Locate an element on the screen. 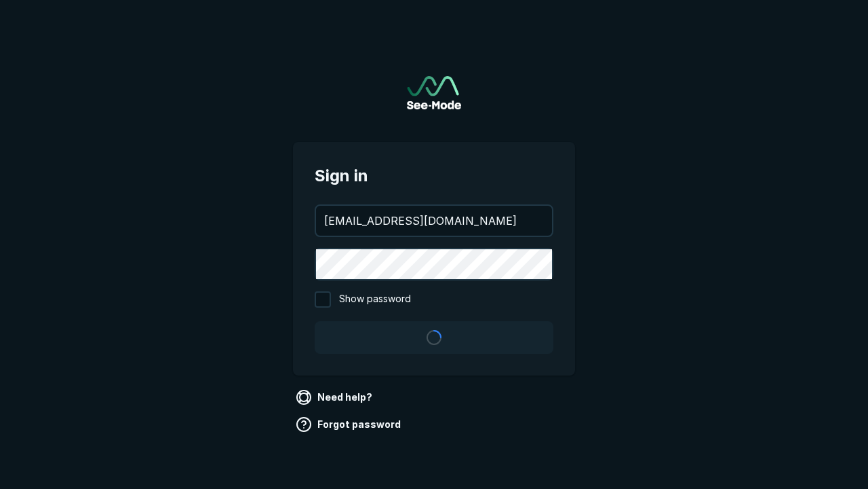  img: See-Mode Logo is located at coordinates (434, 92).